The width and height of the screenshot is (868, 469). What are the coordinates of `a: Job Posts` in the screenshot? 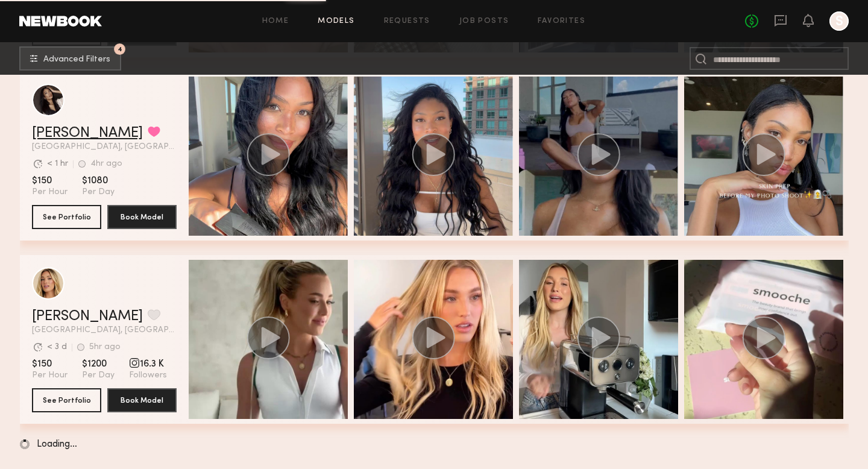 It's located at (484, 21).